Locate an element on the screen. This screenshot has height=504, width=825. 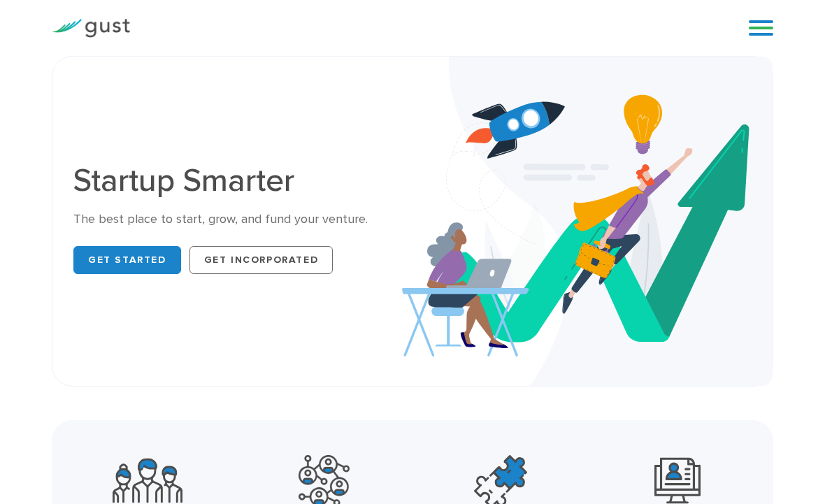
img: Gust Logo is located at coordinates (91, 28).